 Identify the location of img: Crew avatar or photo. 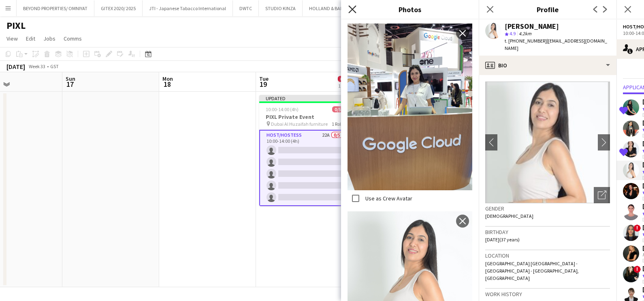
(548, 143).